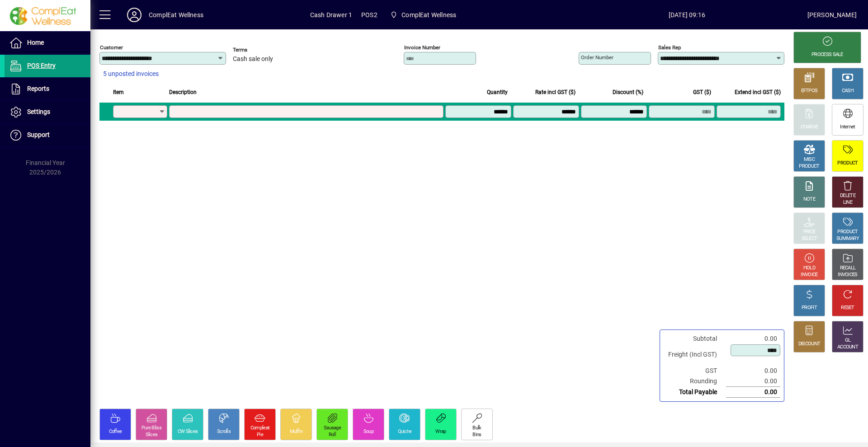 This screenshot has width=868, height=447. What do you see at coordinates (477, 429) in the screenshot?
I see `div: Bulk` at bounding box center [477, 429].